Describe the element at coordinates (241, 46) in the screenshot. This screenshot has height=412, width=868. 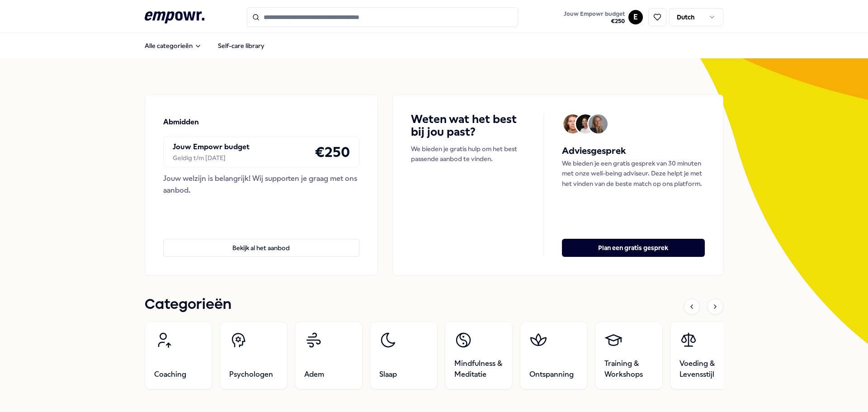
I see `a: Self-care library` at that location.